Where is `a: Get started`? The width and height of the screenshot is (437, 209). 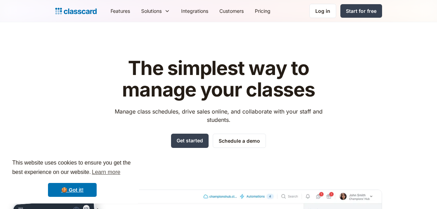
a: Get started is located at coordinates (190, 141).